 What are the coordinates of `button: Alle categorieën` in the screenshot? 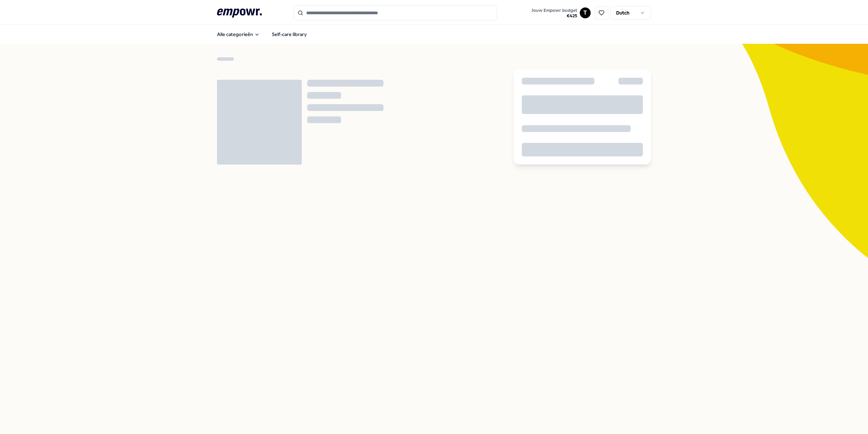 It's located at (238, 34).